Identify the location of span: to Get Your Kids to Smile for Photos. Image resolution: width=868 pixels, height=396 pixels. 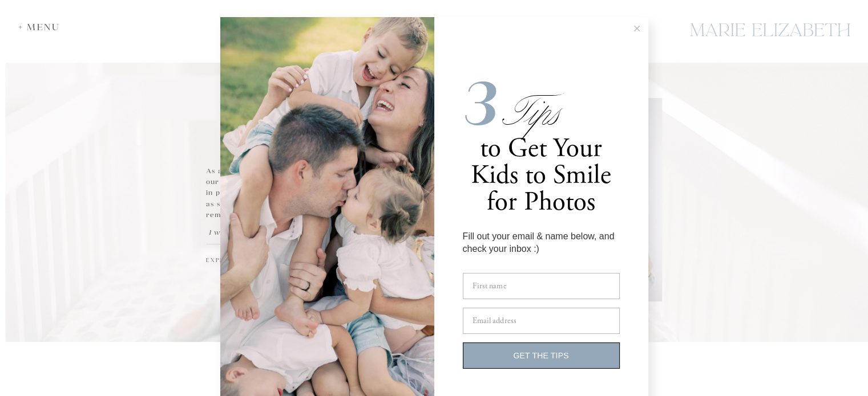
(541, 175).